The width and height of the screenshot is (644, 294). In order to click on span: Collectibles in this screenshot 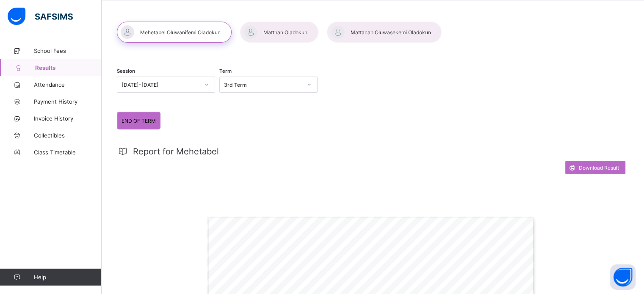, I will do `click(68, 135)`.